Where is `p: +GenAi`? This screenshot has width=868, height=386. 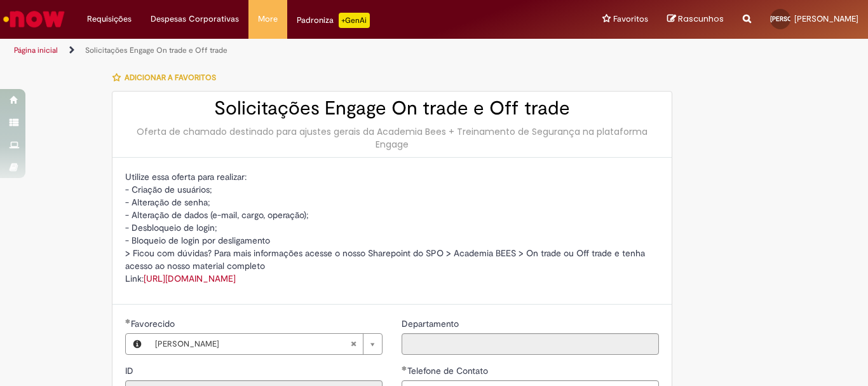 p: +GenAi is located at coordinates (354, 21).